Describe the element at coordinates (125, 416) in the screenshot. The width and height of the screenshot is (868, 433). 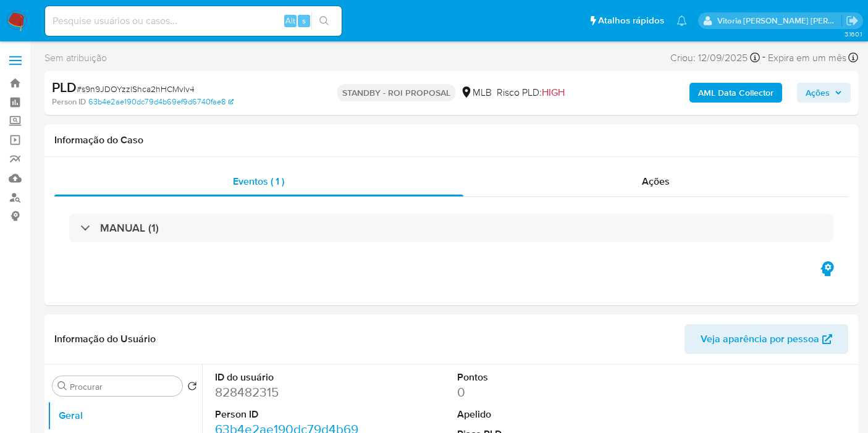
I see `button: Geral` at that location.